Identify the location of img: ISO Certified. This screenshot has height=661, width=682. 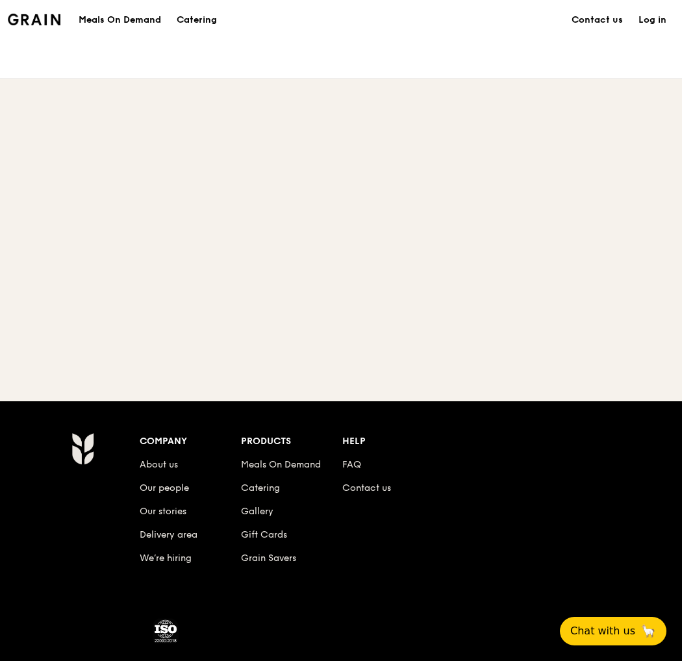
(166, 631).